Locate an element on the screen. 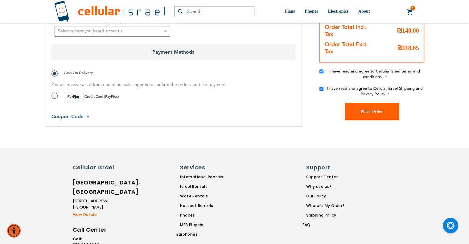 The height and width of the screenshot is (244, 469). span: I have read and agree to Cellular Israel Shipping and Privacy Policy is located at coordinates (375, 91).